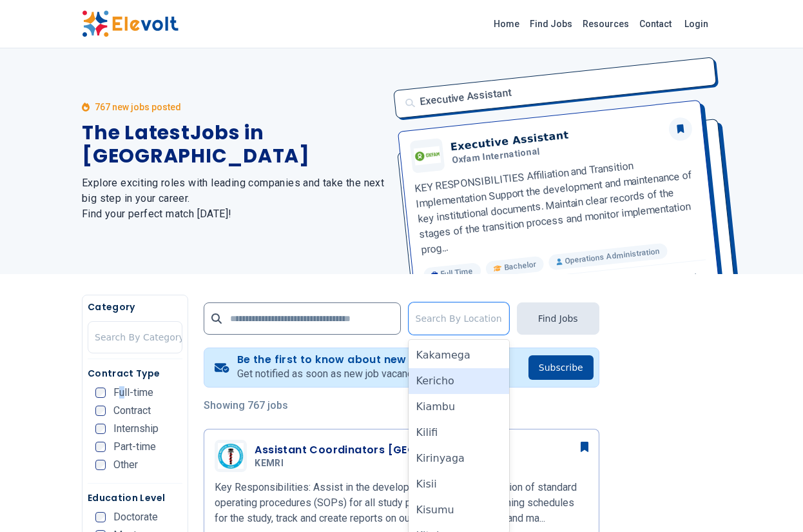 The image size is (803, 532). Describe the element at coordinates (130, 24) in the screenshot. I see `img: Elevolt` at that location.